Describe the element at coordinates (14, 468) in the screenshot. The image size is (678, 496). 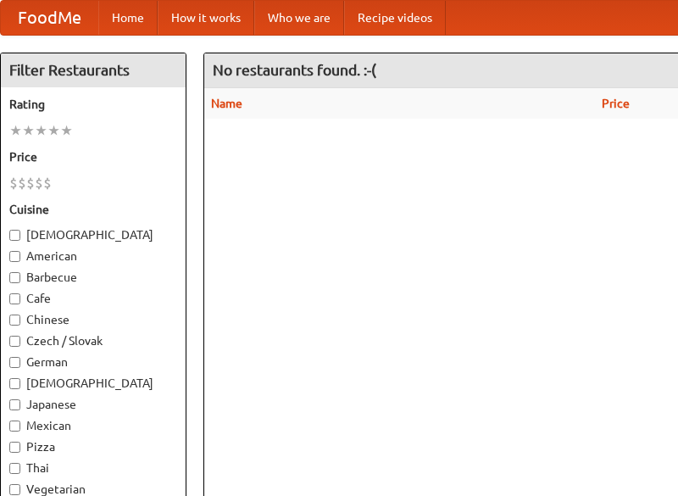
I see `input: Thai` at that location.